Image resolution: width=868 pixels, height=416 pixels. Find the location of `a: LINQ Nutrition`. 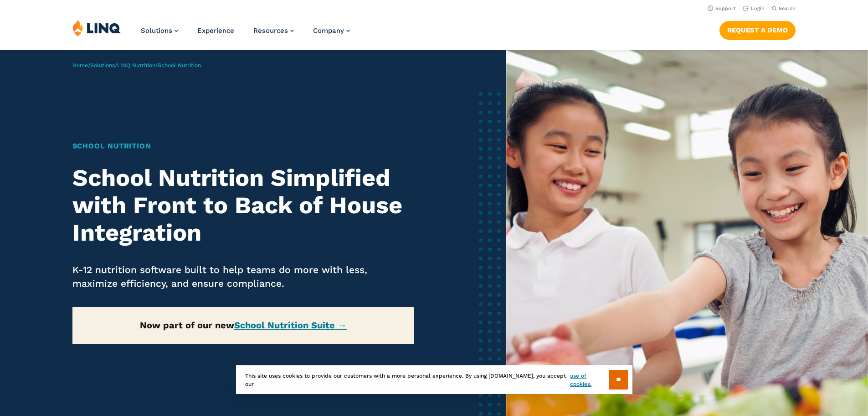

a: LINQ Nutrition is located at coordinates (137, 66).